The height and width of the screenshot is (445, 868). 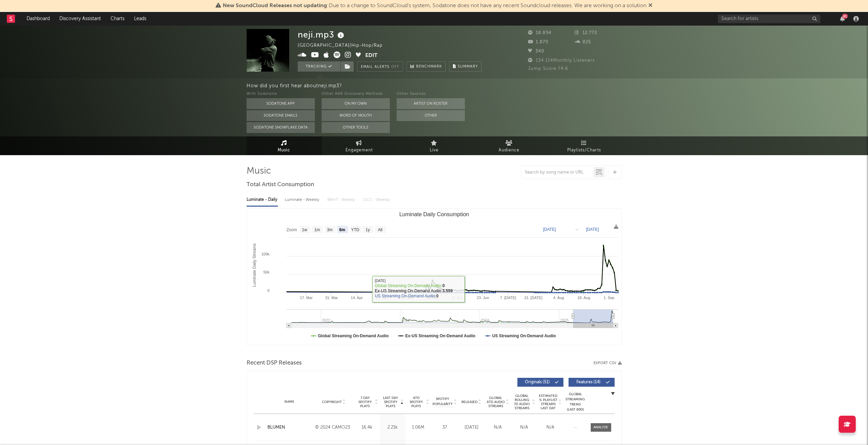 I want to click on text: 14. Apr, so click(x=356, y=297).